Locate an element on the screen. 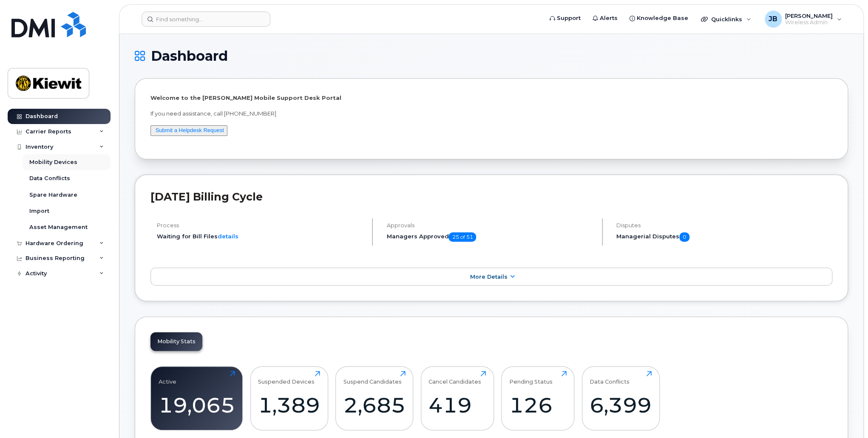 The image size is (868, 438). div: 2,685 is located at coordinates (375, 405).